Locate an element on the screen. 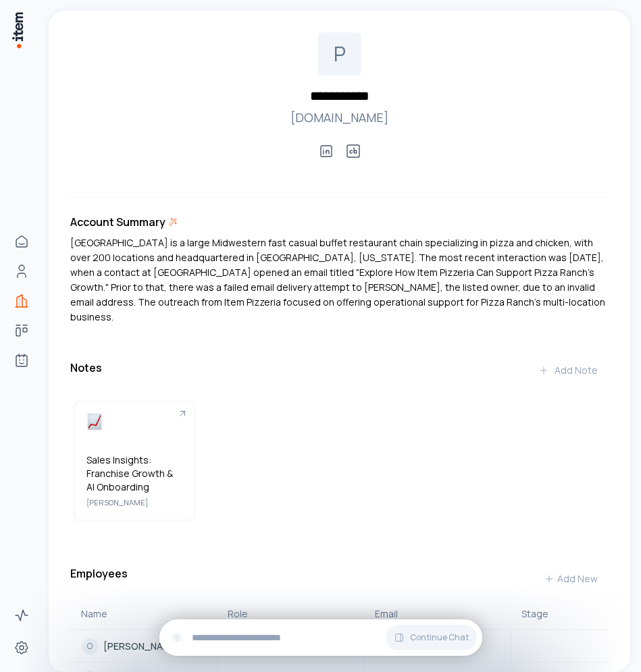  a: Activity is located at coordinates (21, 616).